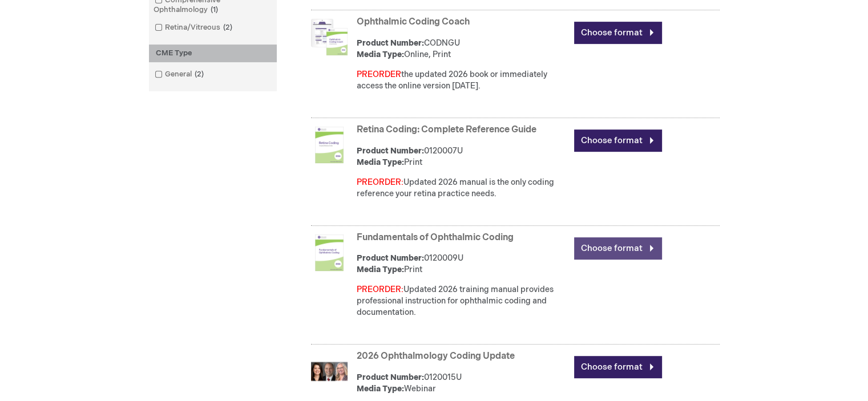 The image size is (868, 401). Describe the element at coordinates (329, 371) in the screenshot. I see `img: 2026 Ophthalmology Coding Update` at that location.